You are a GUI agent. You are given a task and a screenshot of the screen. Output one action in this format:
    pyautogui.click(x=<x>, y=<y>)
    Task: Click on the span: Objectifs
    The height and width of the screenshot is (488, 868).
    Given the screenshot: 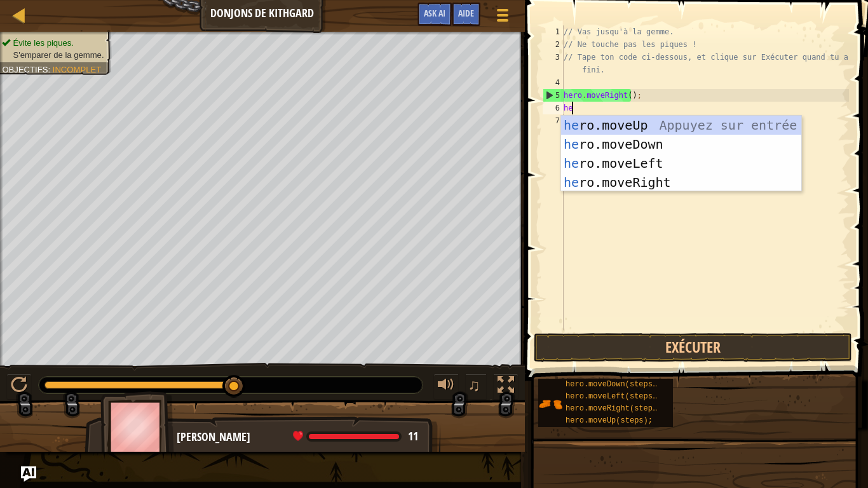 What is the action you would take?
    pyautogui.click(x=25, y=69)
    